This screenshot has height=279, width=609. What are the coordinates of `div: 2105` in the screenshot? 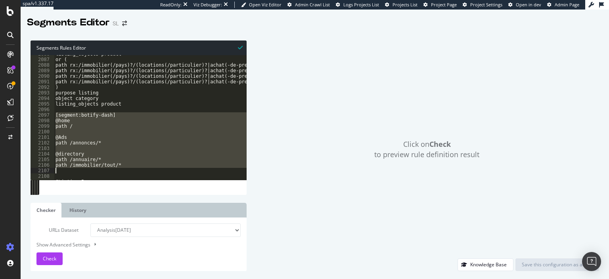 It's located at (42, 160).